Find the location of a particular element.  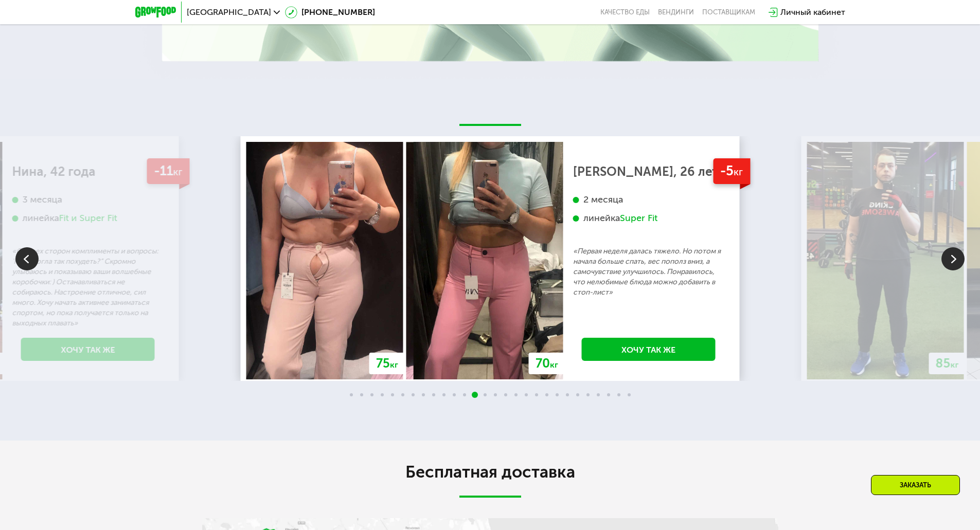

div: 75 is located at coordinates (387, 363).